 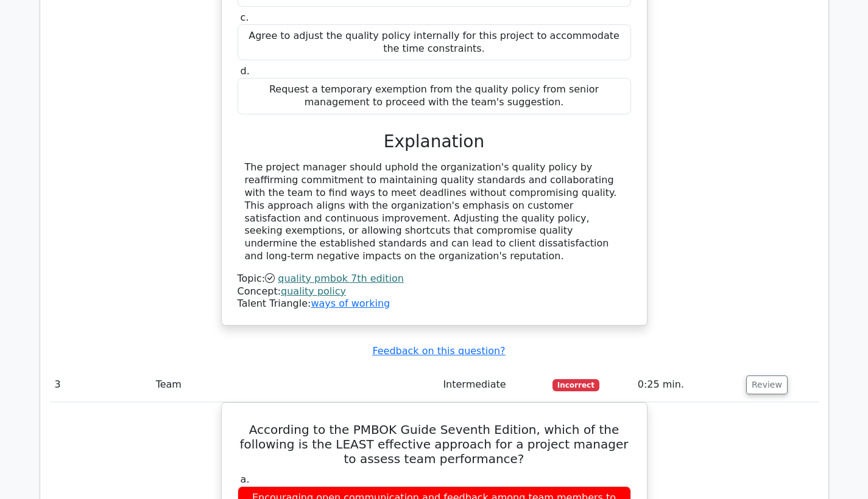 What do you see at coordinates (434, 42) in the screenshot?
I see `div: Agree to adjust the quality policy internally for this project to accommodate the time constraints.` at bounding box center [434, 42].